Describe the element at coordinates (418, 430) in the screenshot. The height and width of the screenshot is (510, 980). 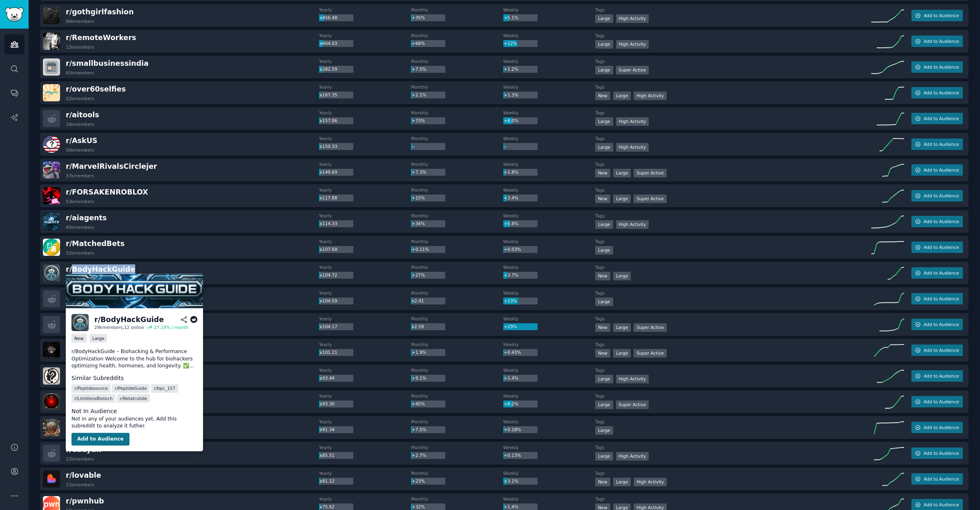
I see `span: +7.5%` at that location.